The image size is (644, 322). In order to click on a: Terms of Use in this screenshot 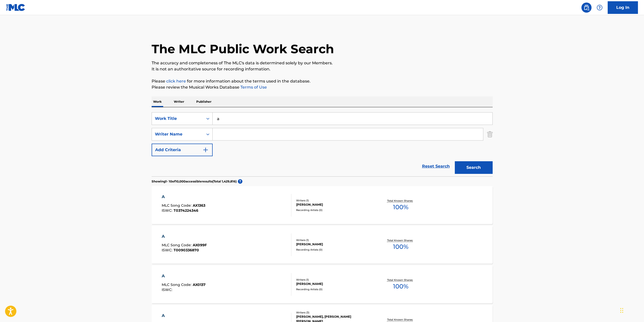, I will do `click(253, 87)`.